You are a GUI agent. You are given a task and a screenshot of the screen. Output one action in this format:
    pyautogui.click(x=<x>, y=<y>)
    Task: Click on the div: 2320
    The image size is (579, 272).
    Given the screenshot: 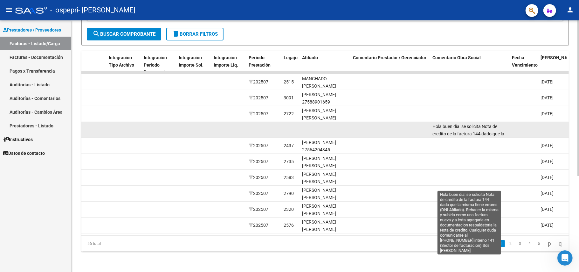 What is the action you would take?
    pyautogui.click(x=289, y=209)
    